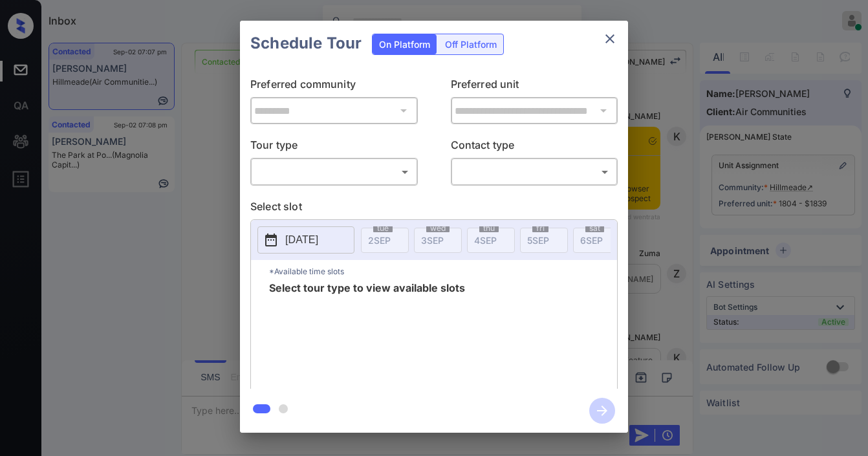 Image resolution: width=868 pixels, height=456 pixels. I want to click on p: Preferred community, so click(334, 87).